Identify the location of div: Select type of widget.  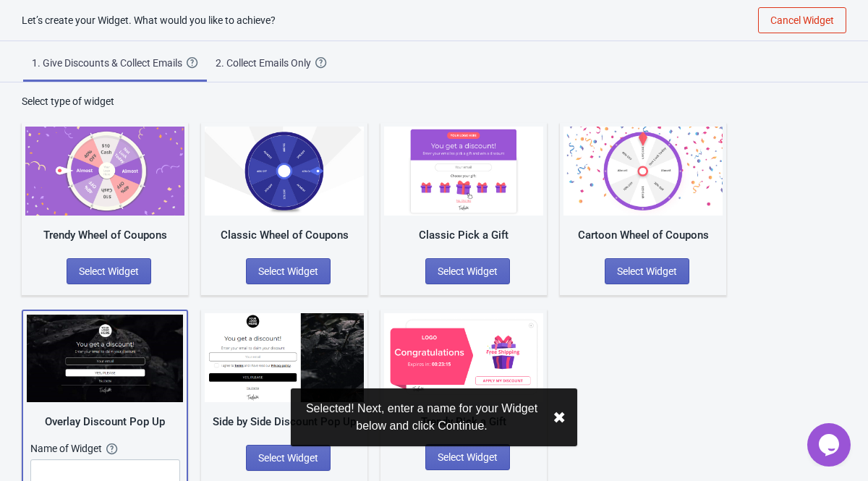
(434, 101).